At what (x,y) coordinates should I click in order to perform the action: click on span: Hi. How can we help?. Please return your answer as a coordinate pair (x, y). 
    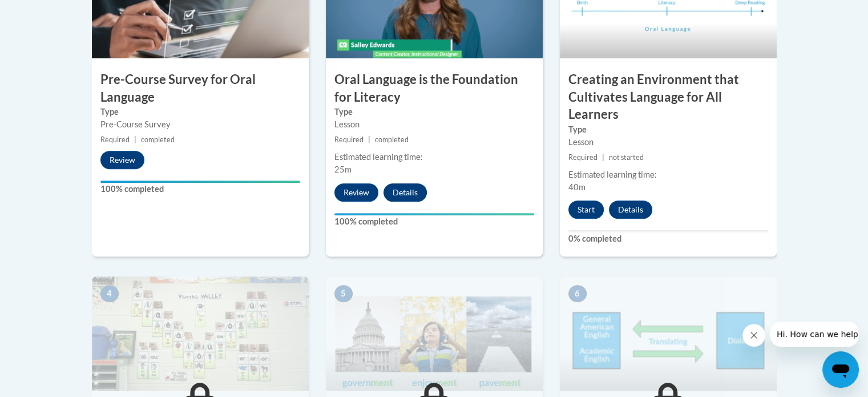
    Looking at the image, I should click on (50, 12).